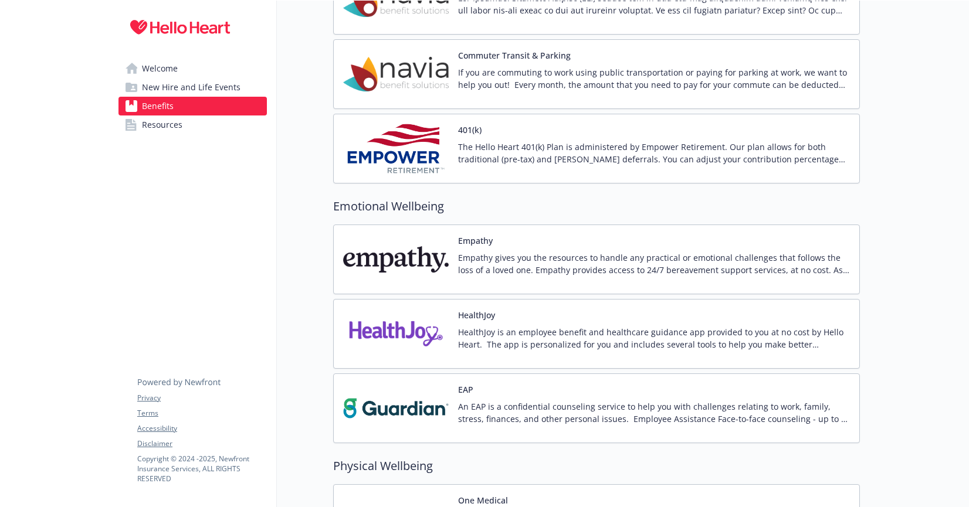  I want to click on p: An EAP is a confidential counseling service to help you with challenges relating to work, family,..., so click(654, 413).